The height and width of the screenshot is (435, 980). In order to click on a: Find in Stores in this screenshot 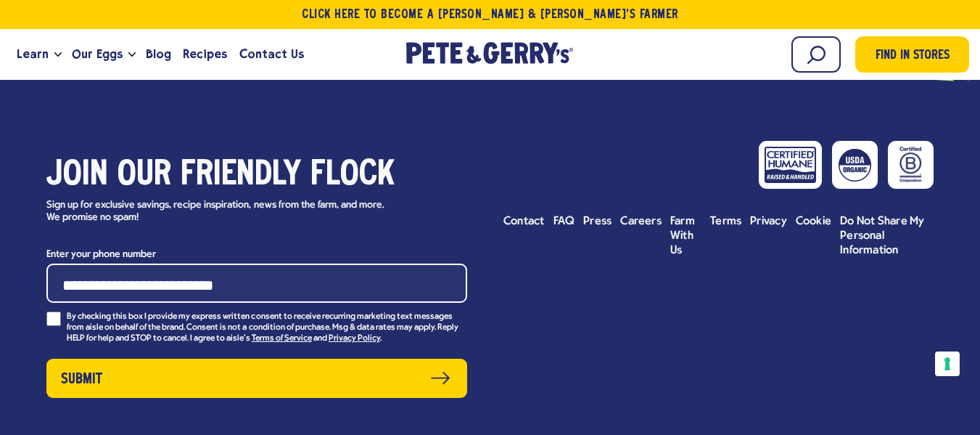, I will do `click(912, 54)`.